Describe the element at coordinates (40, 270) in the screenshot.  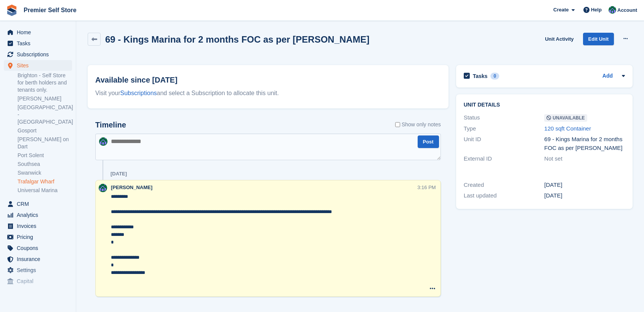
I see `span: Settings` at that location.